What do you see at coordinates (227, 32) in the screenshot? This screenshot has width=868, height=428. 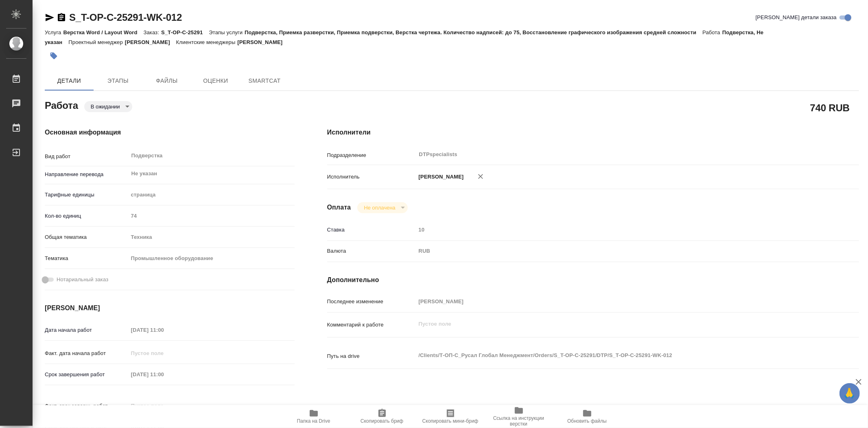 I see `p: Этапы услуги` at bounding box center [227, 32].